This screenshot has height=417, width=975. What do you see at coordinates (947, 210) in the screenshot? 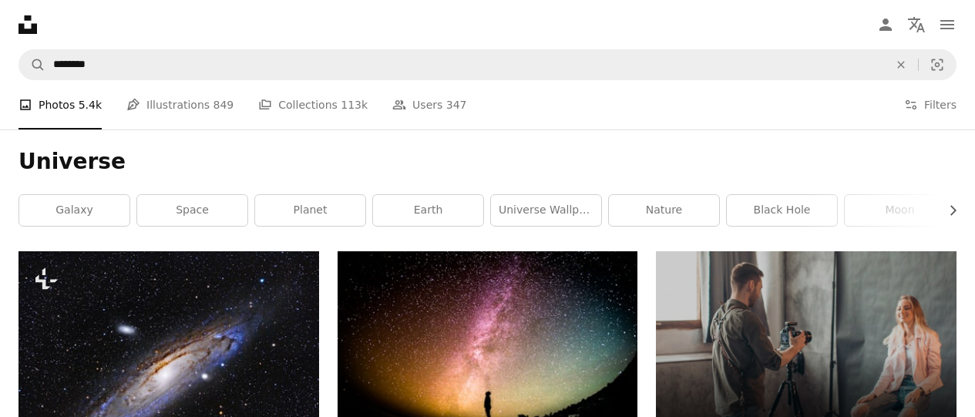
I see `button: scroll list to the right` at bounding box center [947, 210].